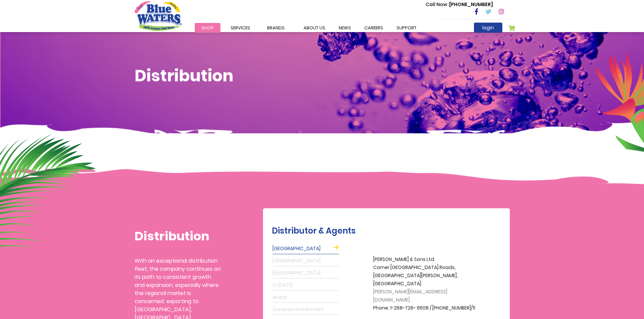 The image size is (644, 319). I want to click on a: login, so click(488, 28).